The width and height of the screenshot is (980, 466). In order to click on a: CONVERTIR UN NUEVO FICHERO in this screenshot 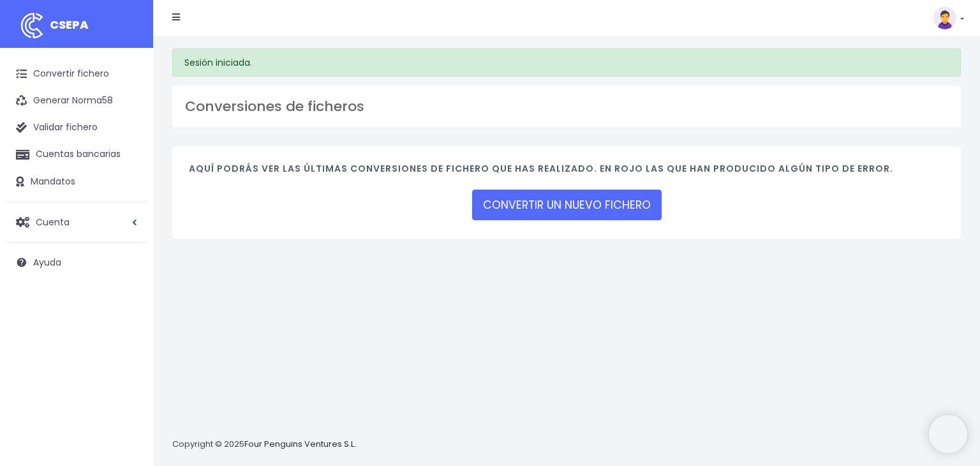, I will do `click(567, 205)`.